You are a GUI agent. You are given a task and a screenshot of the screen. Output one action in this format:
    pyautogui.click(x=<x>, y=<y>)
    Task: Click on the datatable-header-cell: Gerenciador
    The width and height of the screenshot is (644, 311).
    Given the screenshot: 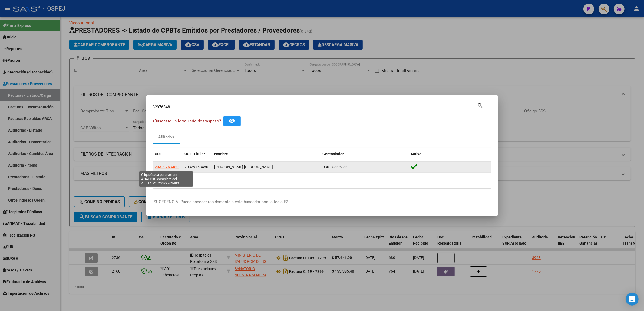 What is the action you would take?
    pyautogui.click(x=364, y=154)
    